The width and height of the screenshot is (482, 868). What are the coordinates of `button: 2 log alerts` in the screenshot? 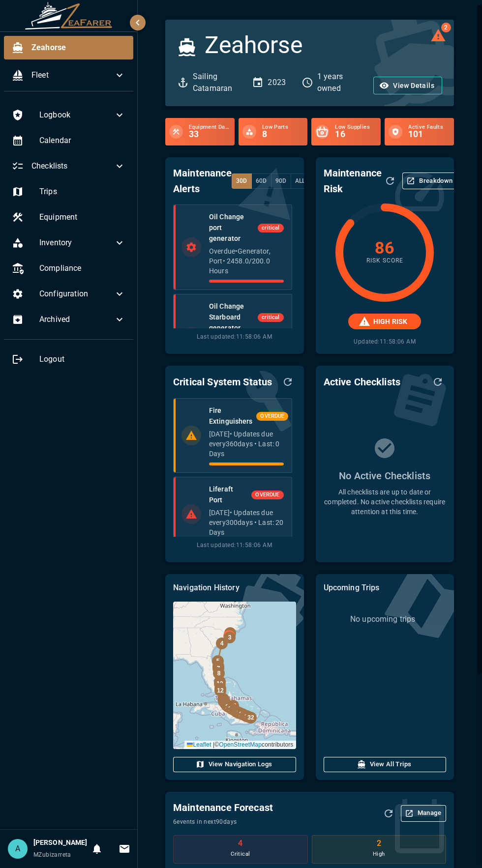 It's located at (438, 36).